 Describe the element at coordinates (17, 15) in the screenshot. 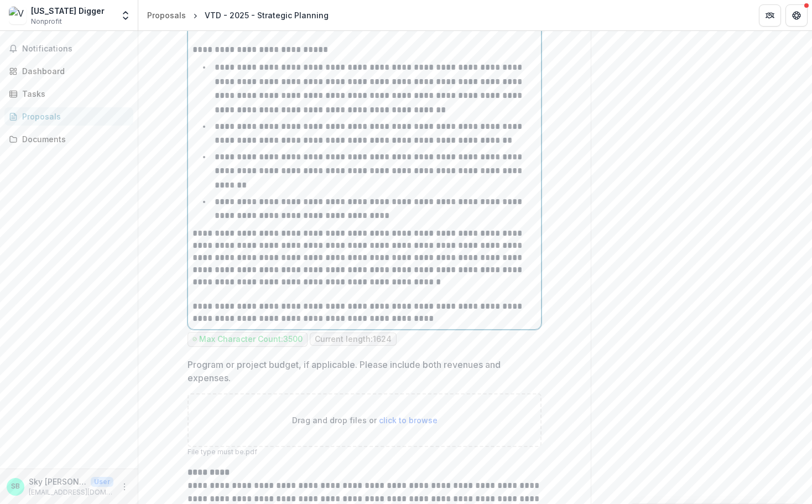

I see `img: Vermont Digger` at that location.